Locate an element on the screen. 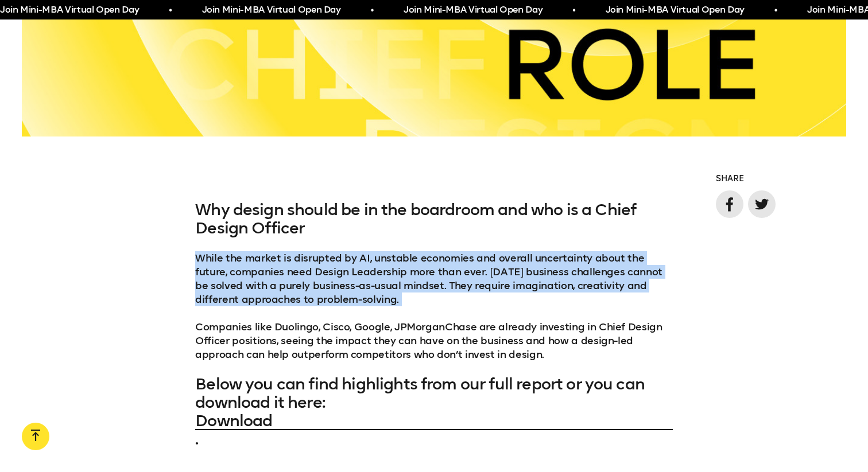  p: While the market is disrupted by AI, unstable economies and overall uncertainty about the future,... is located at coordinates (434, 306).